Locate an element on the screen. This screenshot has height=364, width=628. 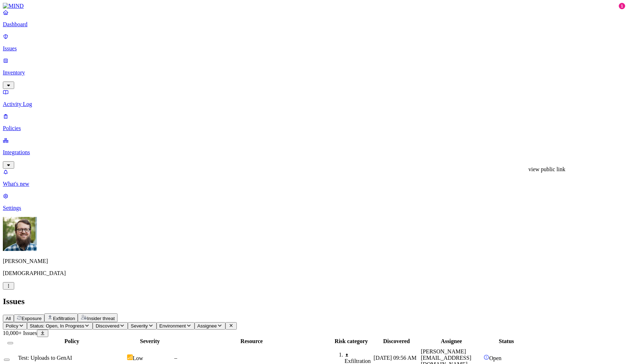
span: Exfiltration is located at coordinates (64, 318).